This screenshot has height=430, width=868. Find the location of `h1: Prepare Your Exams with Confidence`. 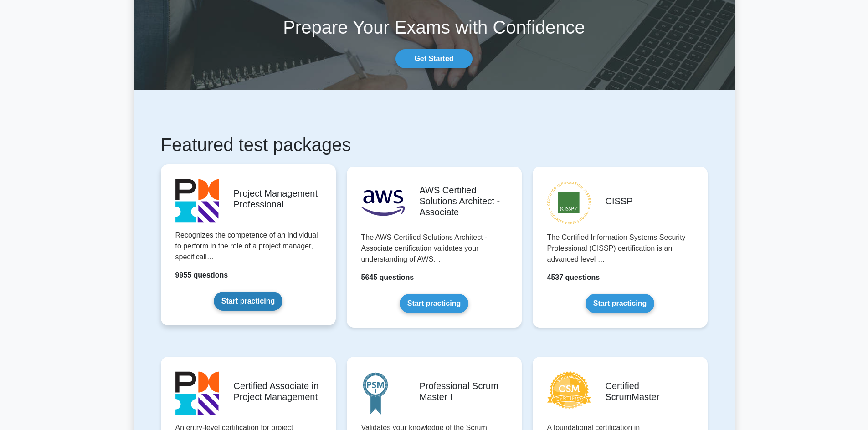

h1: Prepare Your Exams with Confidence is located at coordinates (434, 27).